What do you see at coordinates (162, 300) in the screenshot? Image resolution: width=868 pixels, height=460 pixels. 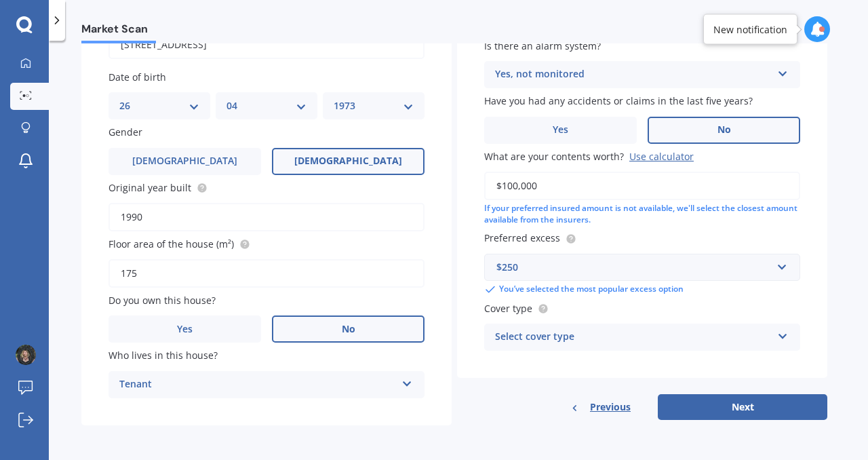 I see `span: Do you own this house?` at bounding box center [162, 300].